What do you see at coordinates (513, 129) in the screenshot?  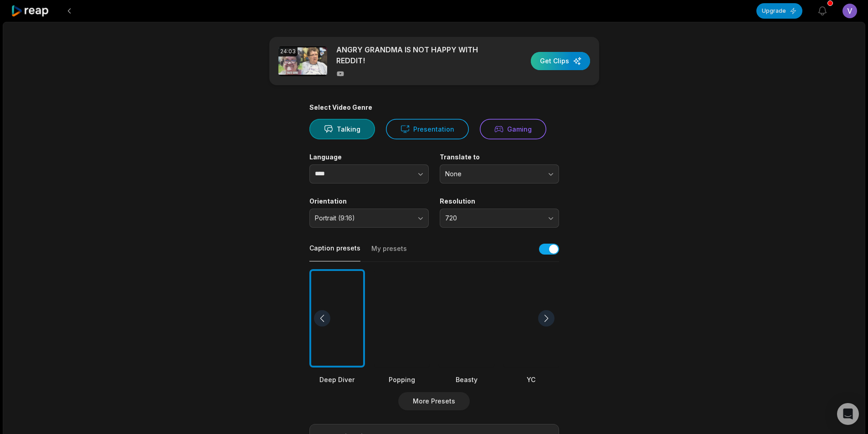 I see `button: Gaming` at bounding box center [513, 129].